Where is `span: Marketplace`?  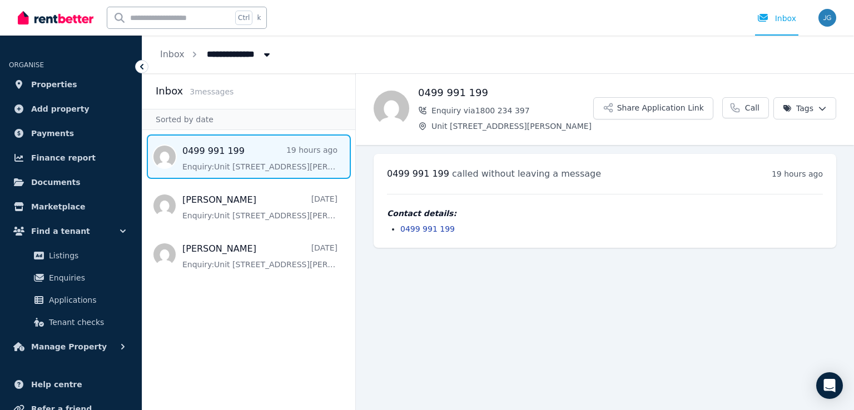 span: Marketplace is located at coordinates (58, 207).